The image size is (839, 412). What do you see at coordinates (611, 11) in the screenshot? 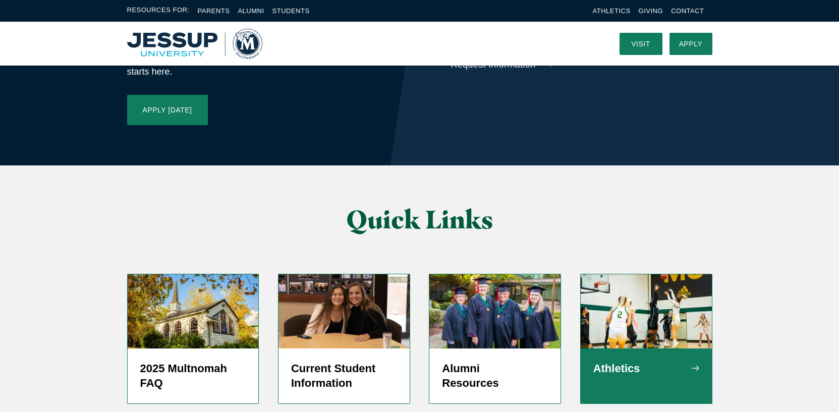
I see `a: Athletics` at bounding box center [611, 11].